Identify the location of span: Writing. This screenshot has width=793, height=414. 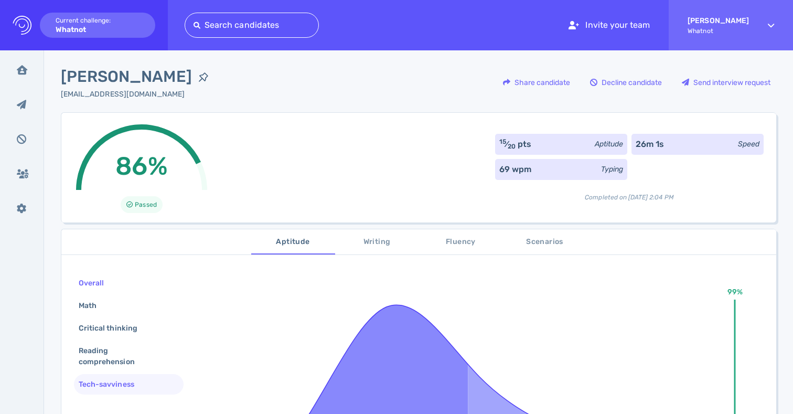
(377, 242).